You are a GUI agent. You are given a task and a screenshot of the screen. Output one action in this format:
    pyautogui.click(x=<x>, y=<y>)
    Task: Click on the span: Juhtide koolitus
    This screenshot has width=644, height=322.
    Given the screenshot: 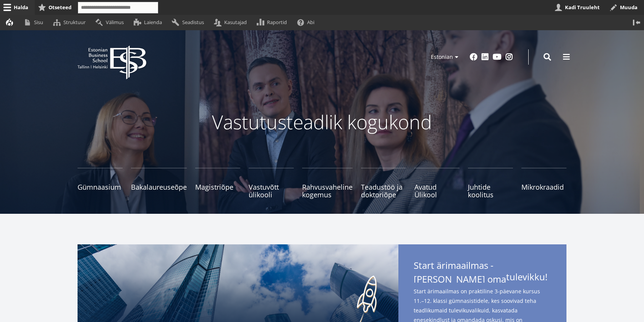 What is the action you would take?
    pyautogui.click(x=490, y=191)
    